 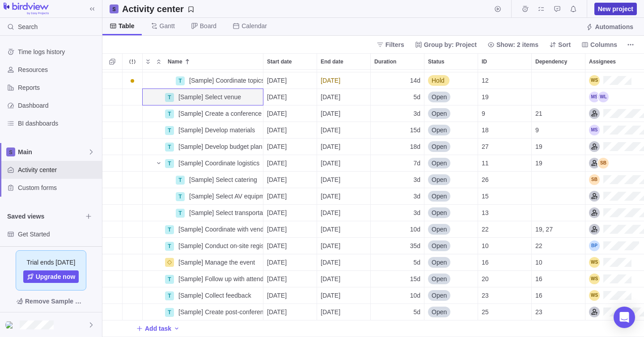 What do you see at coordinates (485, 130) in the screenshot?
I see `span: 18` at bounding box center [485, 130].